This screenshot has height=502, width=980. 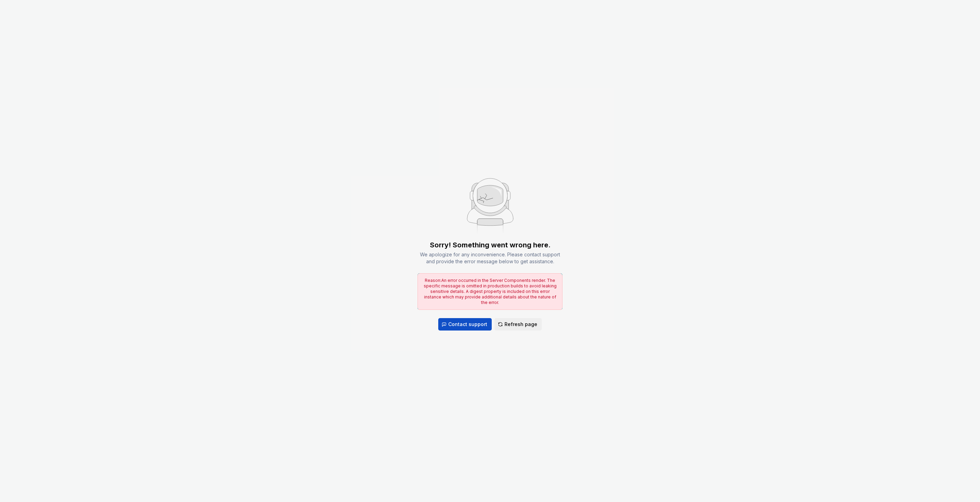 I want to click on span: Refresh page, so click(x=520, y=324).